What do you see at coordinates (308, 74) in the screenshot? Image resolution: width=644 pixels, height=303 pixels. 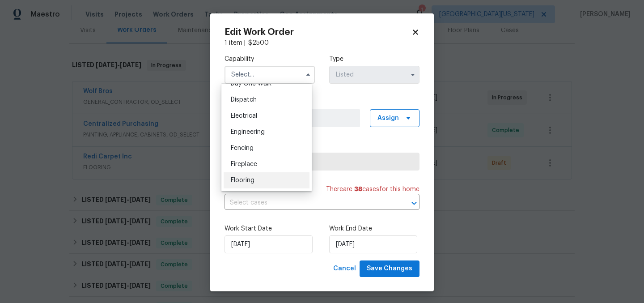 I see `button: Hide options` at bounding box center [308, 74].